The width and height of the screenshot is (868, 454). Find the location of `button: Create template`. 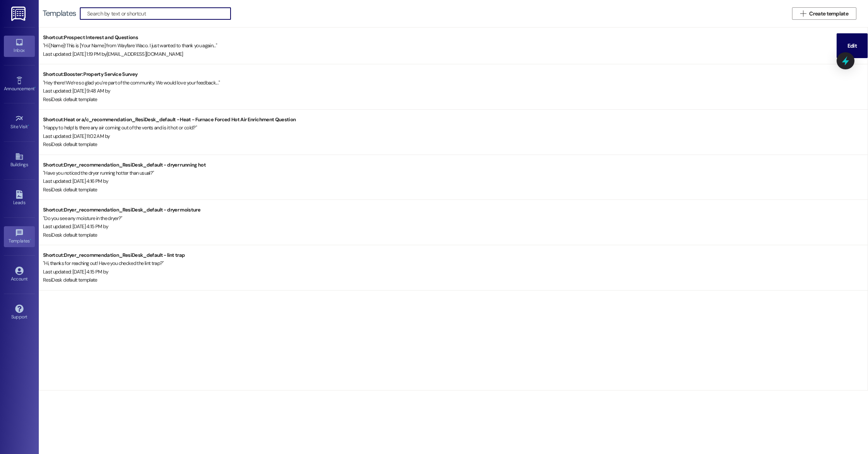

button: Create template is located at coordinates (824, 14).